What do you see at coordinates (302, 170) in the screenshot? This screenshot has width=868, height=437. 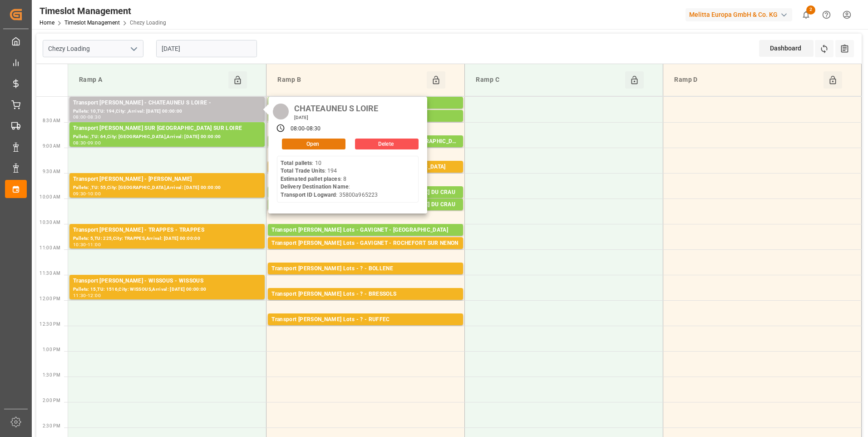 I see `b: Total Trade Units` at bounding box center [302, 170].